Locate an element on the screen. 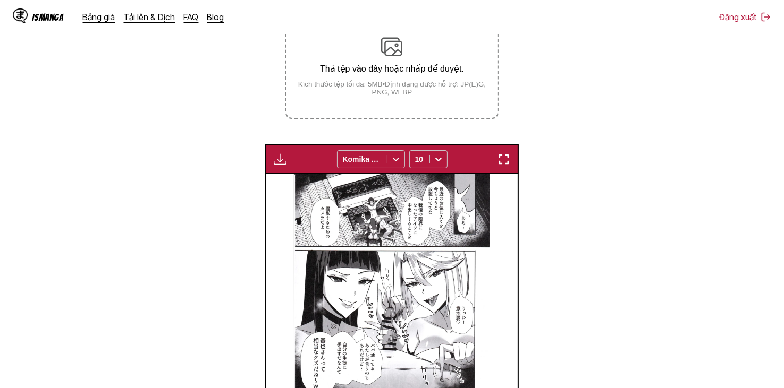  a: Blog is located at coordinates (216, 17).